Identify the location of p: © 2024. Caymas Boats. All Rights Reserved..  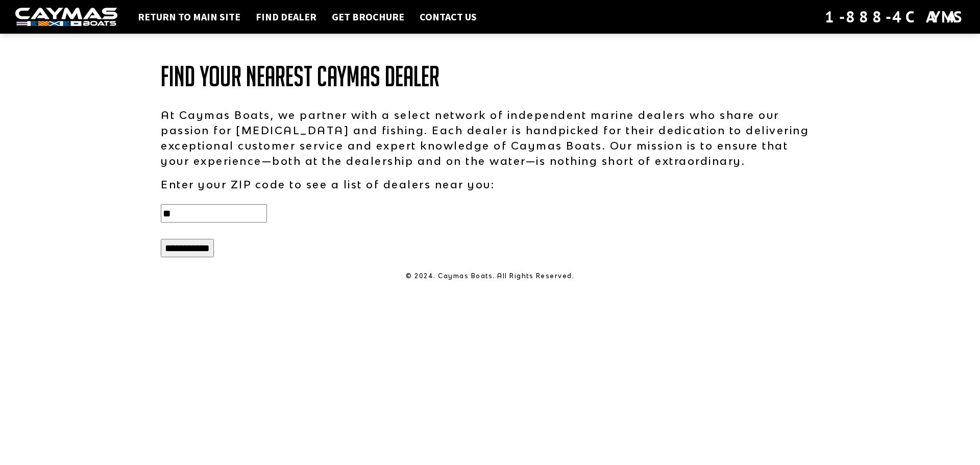
(490, 276).